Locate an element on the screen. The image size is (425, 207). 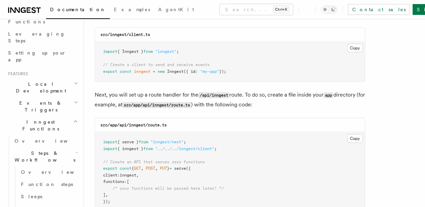
span: PUT is located at coordinates (163, 168).